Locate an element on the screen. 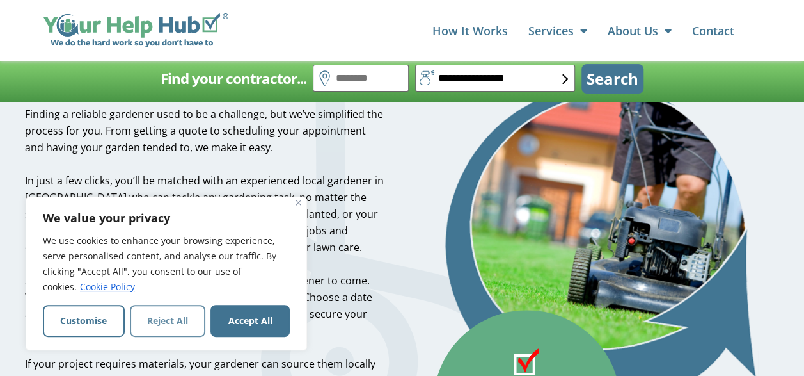 Image resolution: width=804 pixels, height=376 pixels. button: Customise is located at coordinates (84, 320).